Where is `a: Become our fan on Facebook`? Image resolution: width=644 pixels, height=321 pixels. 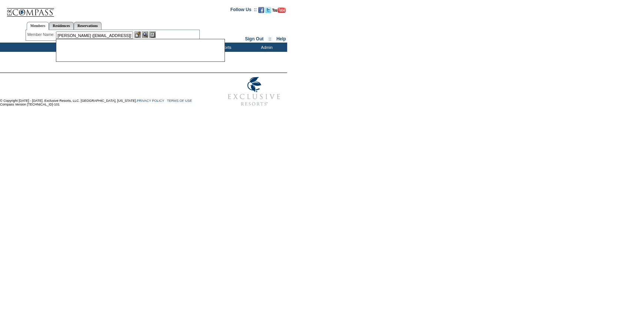
a: Become our fan on Facebook is located at coordinates (261, 11).